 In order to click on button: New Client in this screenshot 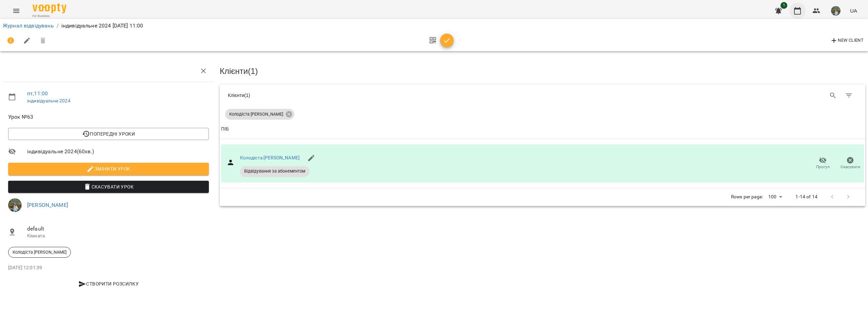, I will do `click(846, 41)`.